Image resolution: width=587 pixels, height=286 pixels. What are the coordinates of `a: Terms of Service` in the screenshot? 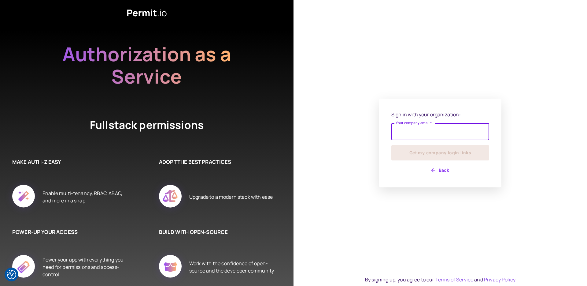 It's located at (454, 279).